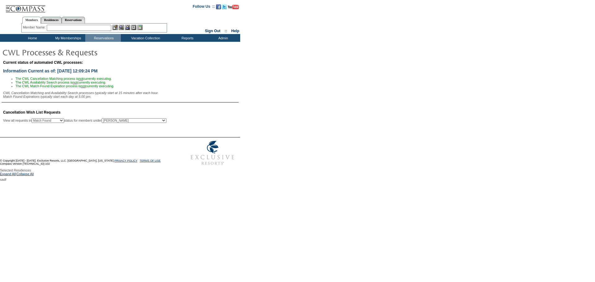 Image resolution: width=595 pixels, height=282 pixels. What do you see at coordinates (32, 38) in the screenshot?
I see `td: Home` at bounding box center [32, 38].